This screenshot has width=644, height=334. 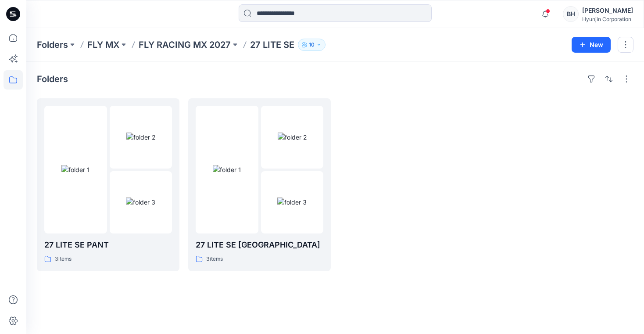 I want to click on p: FLY MX, so click(x=103, y=45).